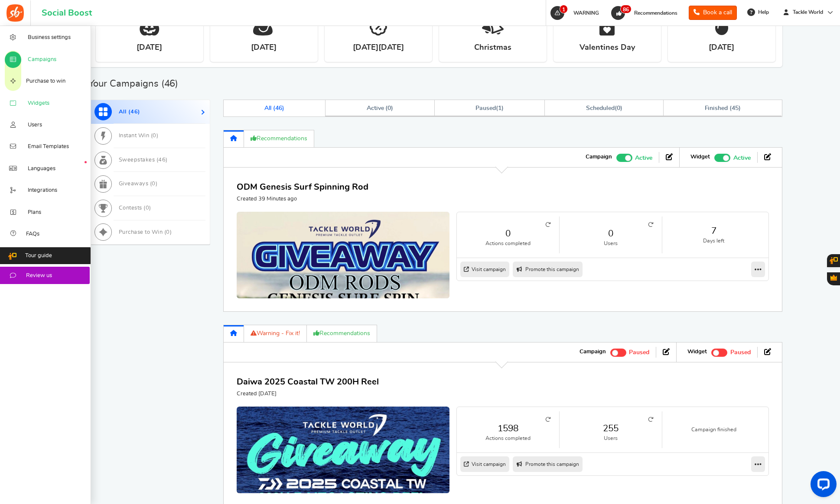 This screenshot has width=840, height=504. I want to click on span: Purchase to win, so click(45, 81).